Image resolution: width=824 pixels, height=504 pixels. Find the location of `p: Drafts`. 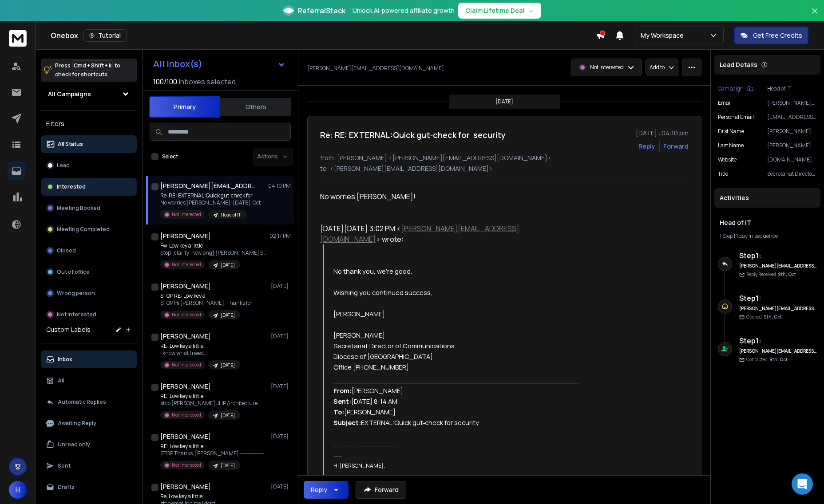

p: Drafts is located at coordinates (67, 487).